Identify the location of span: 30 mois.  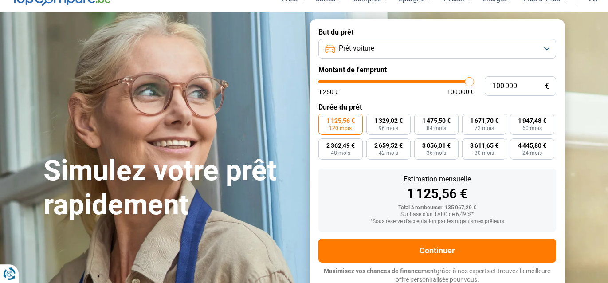
(484, 153).